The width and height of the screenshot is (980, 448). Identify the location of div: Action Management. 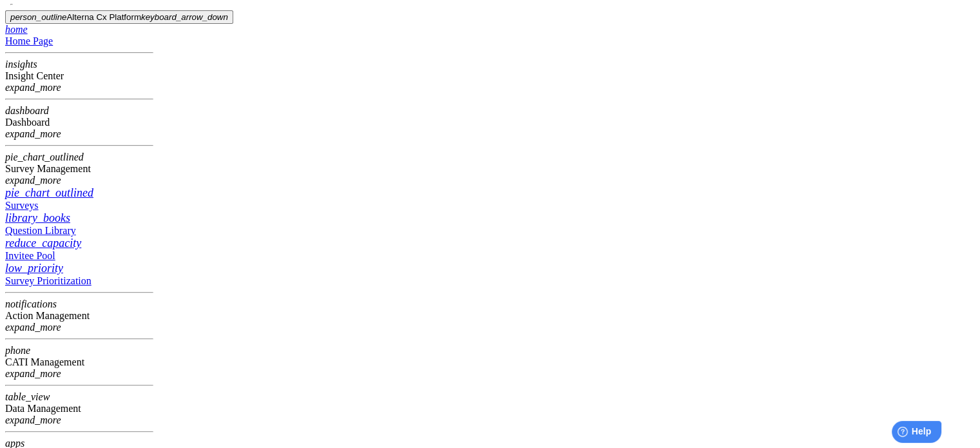
(80, 315).